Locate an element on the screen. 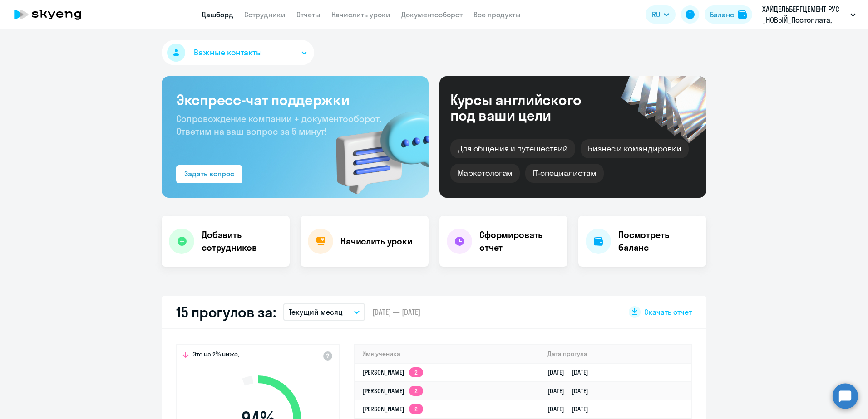 The height and width of the screenshot is (419, 868). button: ХАЙДЕЛЬБЕРГЦЕМЕНТ РУС _НОВЫЙ_Постоплата, ХАЙДЕЛЬБЕРГЦЕМЕНТ РУС, ООО is located at coordinates (809, 14).